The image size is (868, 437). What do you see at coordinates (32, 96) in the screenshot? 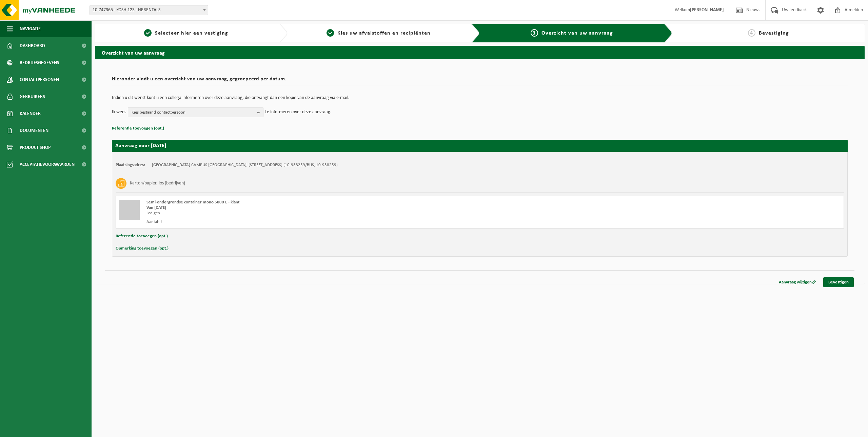
I see `span: Gebruikers` at bounding box center [32, 96].